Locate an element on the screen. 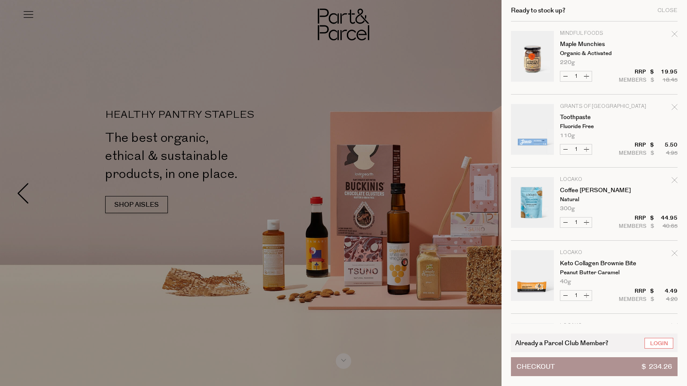 Image resolution: width=687 pixels, height=386 pixels. div: Remove Coffee Creamer is located at coordinates (675, 181).